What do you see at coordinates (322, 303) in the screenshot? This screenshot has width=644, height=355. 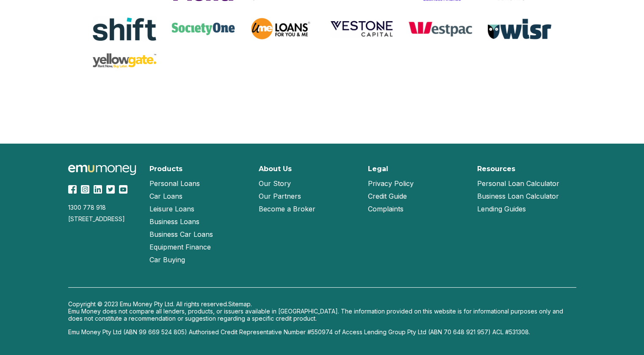 I see `p: Copyright © 2023 Emu Money Pty Ltd. All rights reserved.` at bounding box center [322, 303].